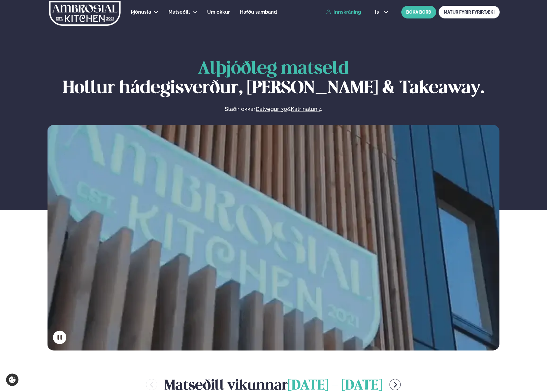  I want to click on a: Cookie settings, so click(12, 380).